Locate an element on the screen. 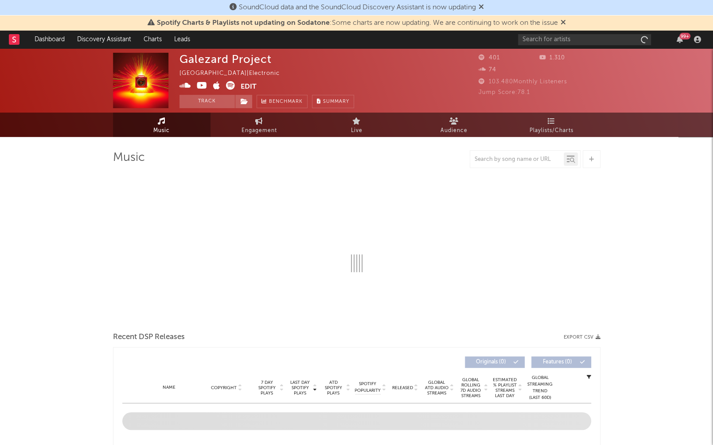 The height and width of the screenshot is (445, 713). a: Music is located at coordinates (162, 125).